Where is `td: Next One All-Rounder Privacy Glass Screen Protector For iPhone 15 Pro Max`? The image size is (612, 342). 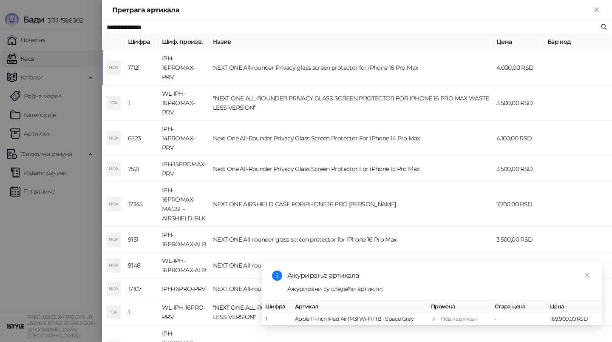 td: Next One All-Rounder Privacy Glass Screen Protector For iPhone 15 Pro Max is located at coordinates (351, 169).